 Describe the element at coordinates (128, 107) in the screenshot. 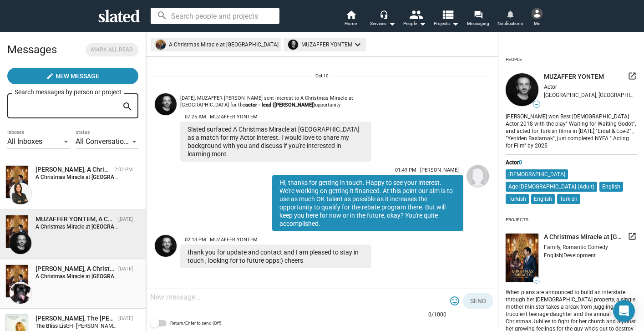

I see `mat-icon: search` at that location.